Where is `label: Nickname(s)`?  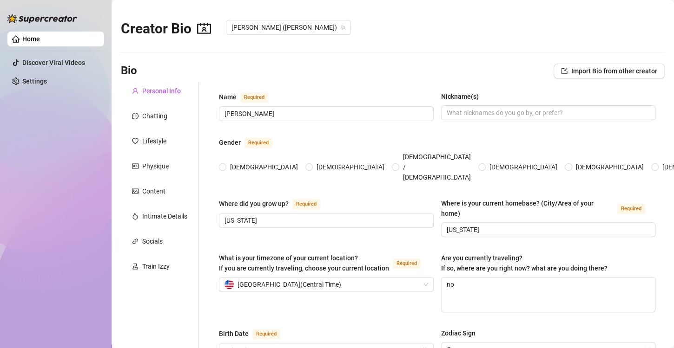 label: Nickname(s) is located at coordinates (463, 97).